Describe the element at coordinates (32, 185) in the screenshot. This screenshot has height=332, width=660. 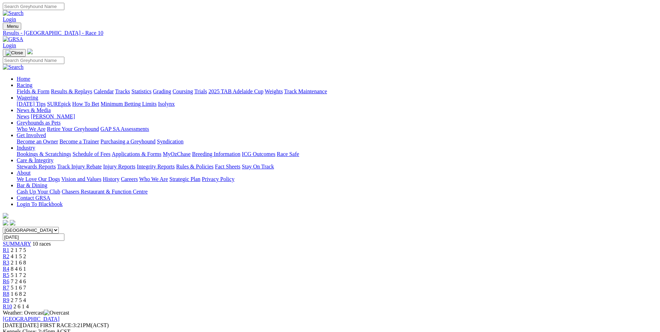
I see `a: Bar & Dining` at that location.